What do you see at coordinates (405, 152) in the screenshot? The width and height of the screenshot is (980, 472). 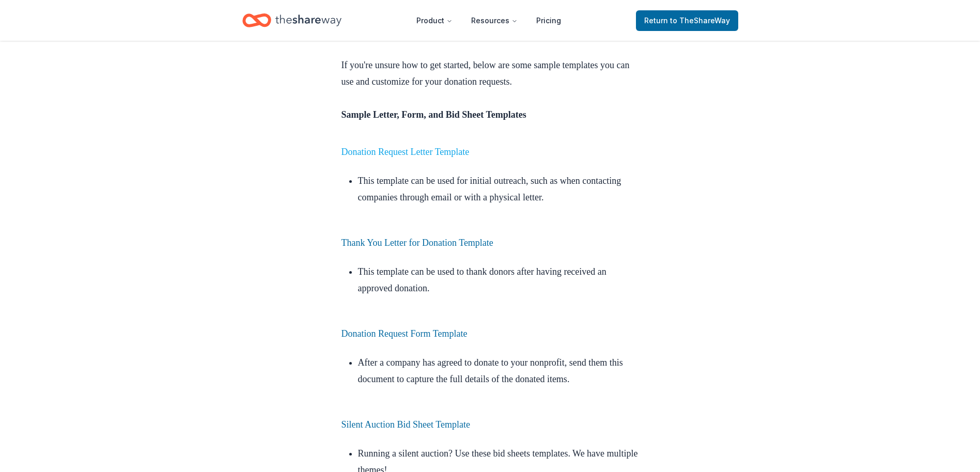 I see `a: Donation Request Letter Template` at bounding box center [405, 152].